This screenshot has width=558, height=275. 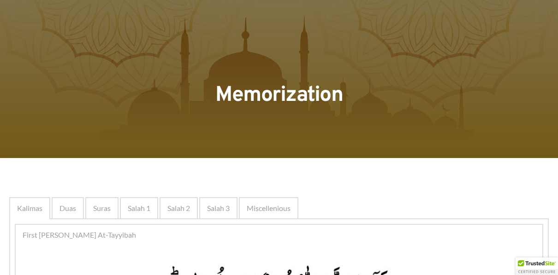 What do you see at coordinates (30, 209) in the screenshot?
I see `span: Kalimas` at bounding box center [30, 209].